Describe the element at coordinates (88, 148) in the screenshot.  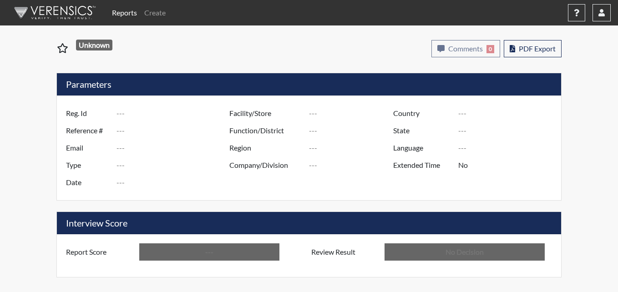
I see `label: Email` at that location.